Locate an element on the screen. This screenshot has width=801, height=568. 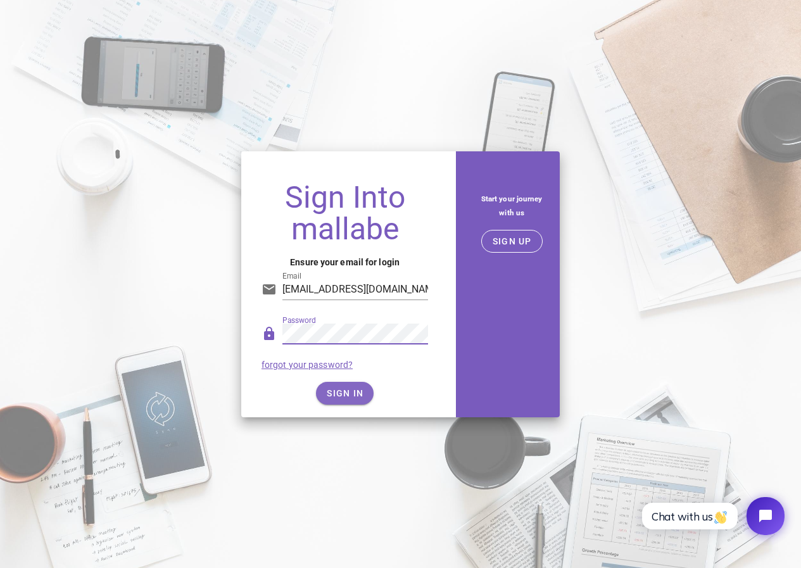
button: SIGN UP is located at coordinates (511, 241).